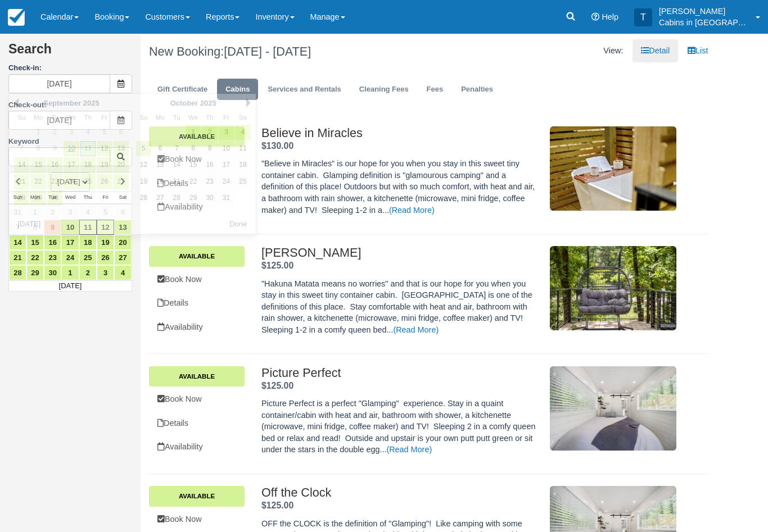  I want to click on span: Tuesday, so click(54, 117).